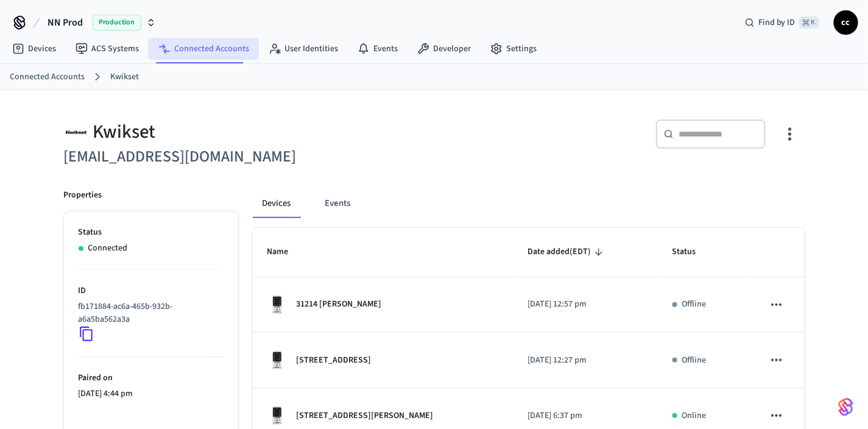 The image size is (868, 429). Describe the element at coordinates (338, 203) in the screenshot. I see `button: Events` at that location.